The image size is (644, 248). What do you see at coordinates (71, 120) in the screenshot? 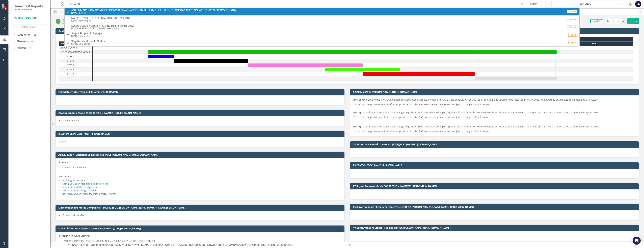
I see `span: Small Business` at bounding box center [71, 120].